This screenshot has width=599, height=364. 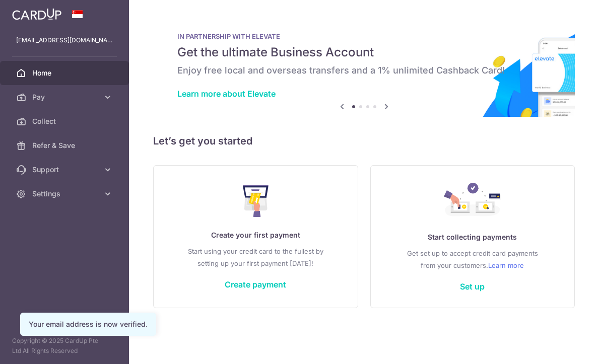 What do you see at coordinates (472, 287) in the screenshot?
I see `a: Set up` at bounding box center [472, 287].